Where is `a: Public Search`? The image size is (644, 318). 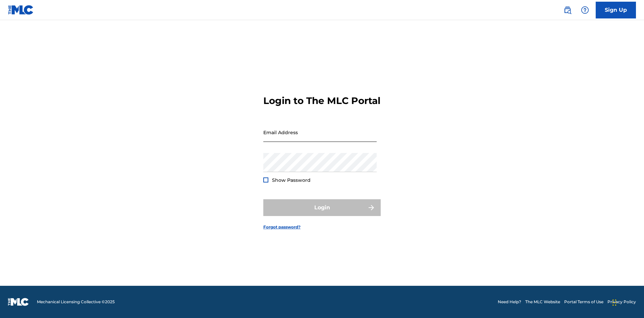 a: Public Search is located at coordinates (568, 10).